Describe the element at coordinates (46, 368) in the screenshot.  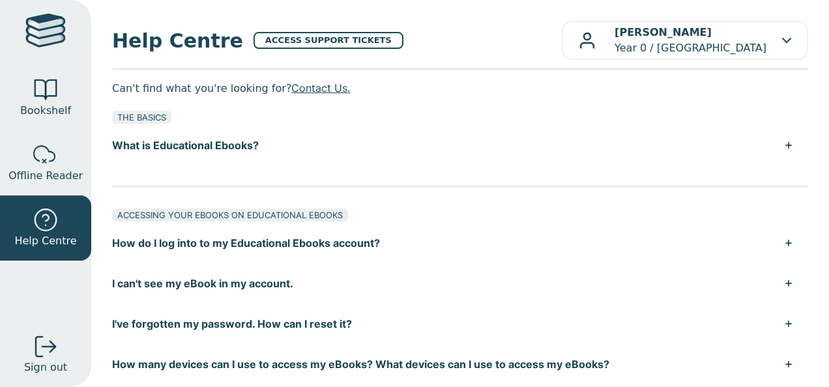
I see `span: Sign out` at that location.